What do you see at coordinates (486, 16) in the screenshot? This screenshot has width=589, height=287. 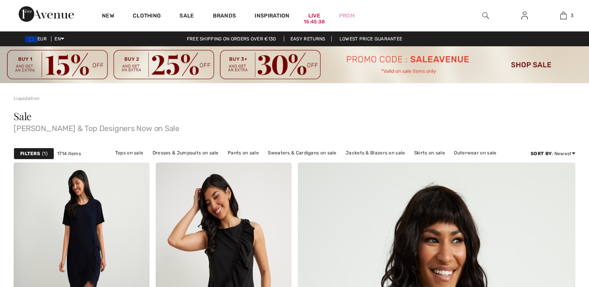 I see `img: search the website` at bounding box center [486, 16].